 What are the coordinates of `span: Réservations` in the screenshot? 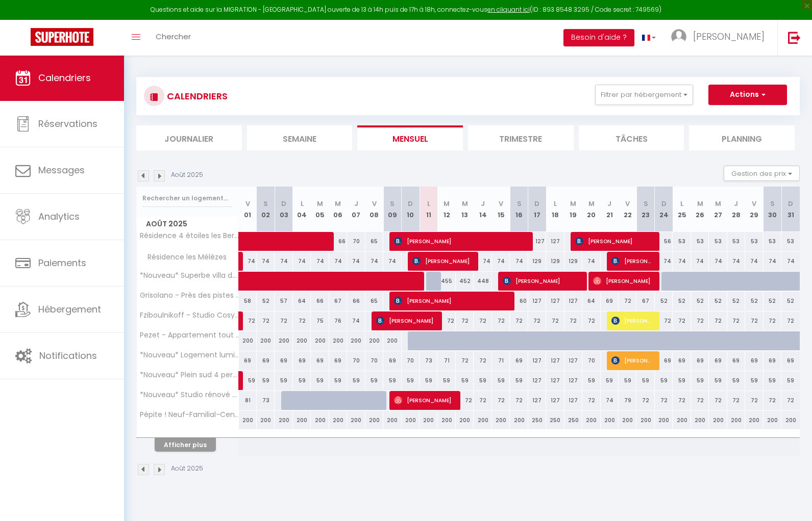 It's located at (68, 123).